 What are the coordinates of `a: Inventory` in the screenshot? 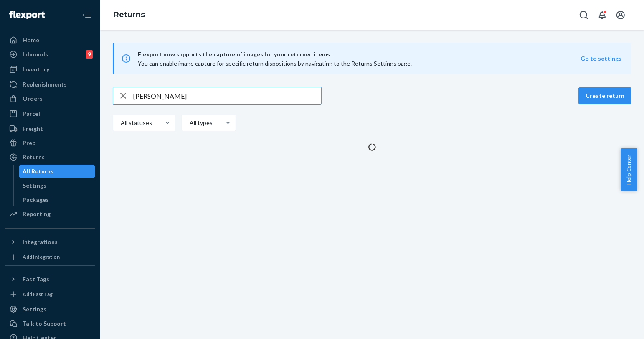 It's located at (50, 70).